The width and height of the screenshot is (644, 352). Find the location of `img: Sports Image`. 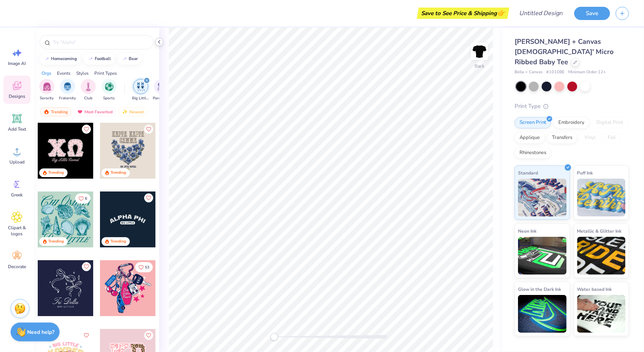

img: Sports Image is located at coordinates (109, 87).